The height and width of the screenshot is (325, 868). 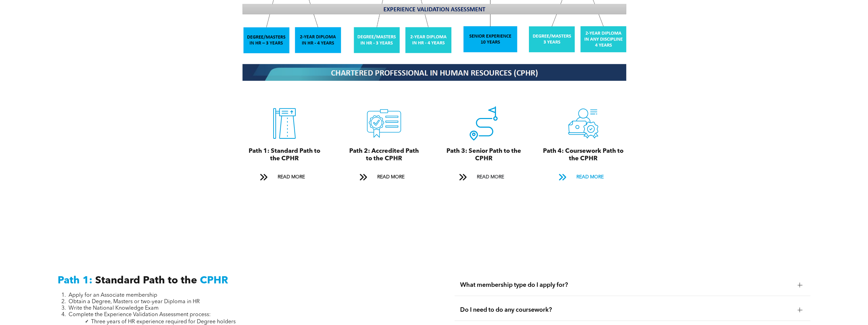 What do you see at coordinates (140, 315) in the screenshot?
I see `span: Complete the Experience Validation Assessment process:` at bounding box center [140, 315].